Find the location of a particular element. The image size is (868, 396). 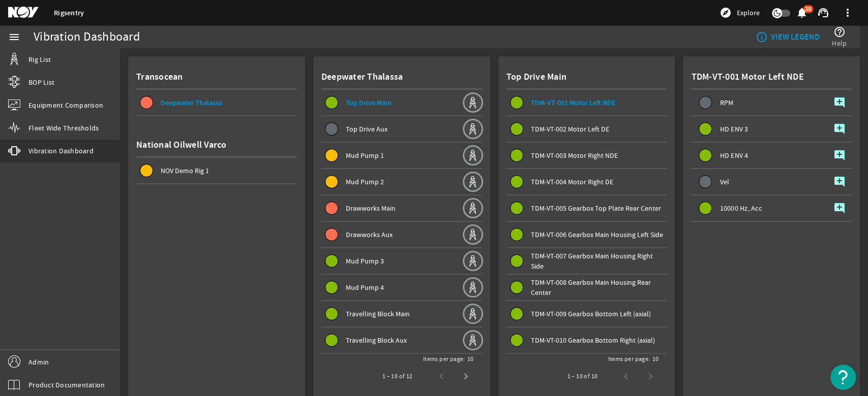

button: TDM-VT-010 Gearbox Bottom Right (axial) is located at coordinates (587, 340).